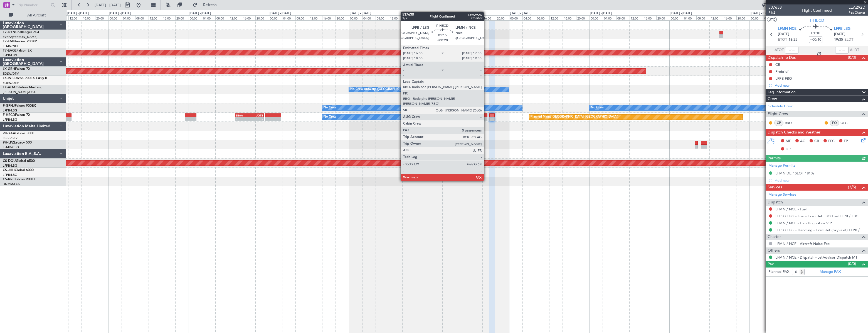 The height and width of the screenshot is (333, 868). Describe the element at coordinates (817, 216) in the screenshot. I see `a: LFPB / LBG - Fuel - ExecuJet FBO Fuel LFPB / LBG` at that location.